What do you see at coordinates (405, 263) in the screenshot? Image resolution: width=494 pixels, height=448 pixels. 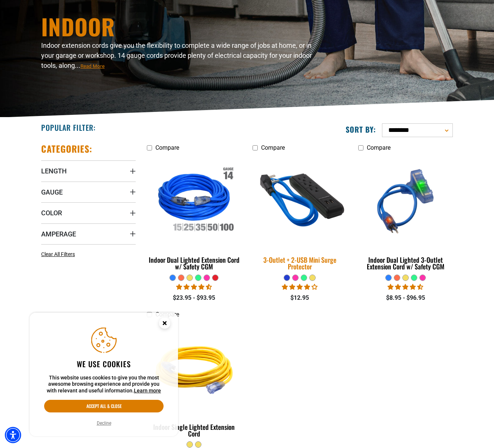 I see `div: Indoor Dual Lighted 3-Outlet Extension Cord w/ Safety CGM` at bounding box center [405, 263].